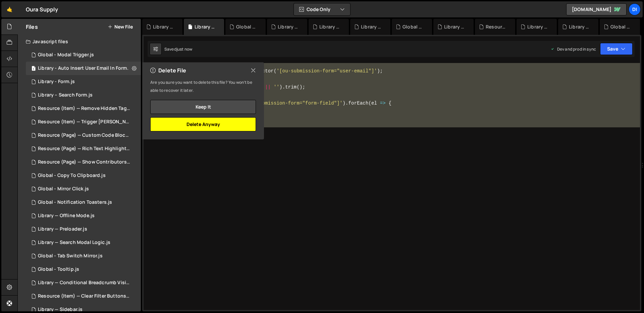 The height and width of the screenshot is (313, 644). What do you see at coordinates (79, 42) in the screenshot?
I see `div: Javascript files` at bounding box center [79, 42].